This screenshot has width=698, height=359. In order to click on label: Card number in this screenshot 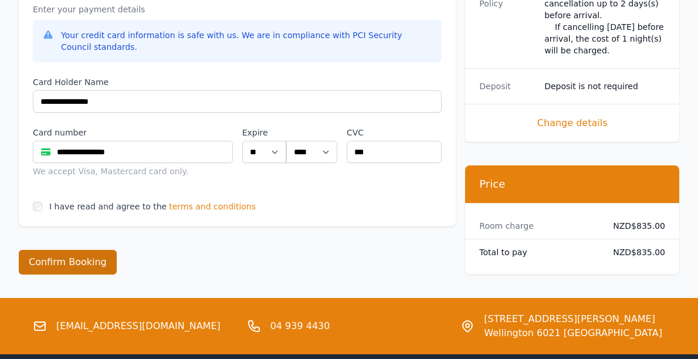, I will do `click(133, 133)`.